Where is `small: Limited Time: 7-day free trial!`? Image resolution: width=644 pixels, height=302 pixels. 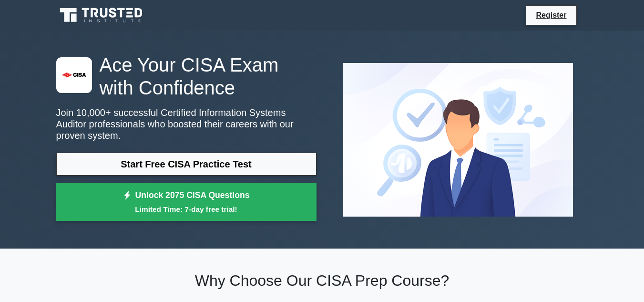 small: Limited Time: 7-day free trial! is located at coordinates (186, 209).